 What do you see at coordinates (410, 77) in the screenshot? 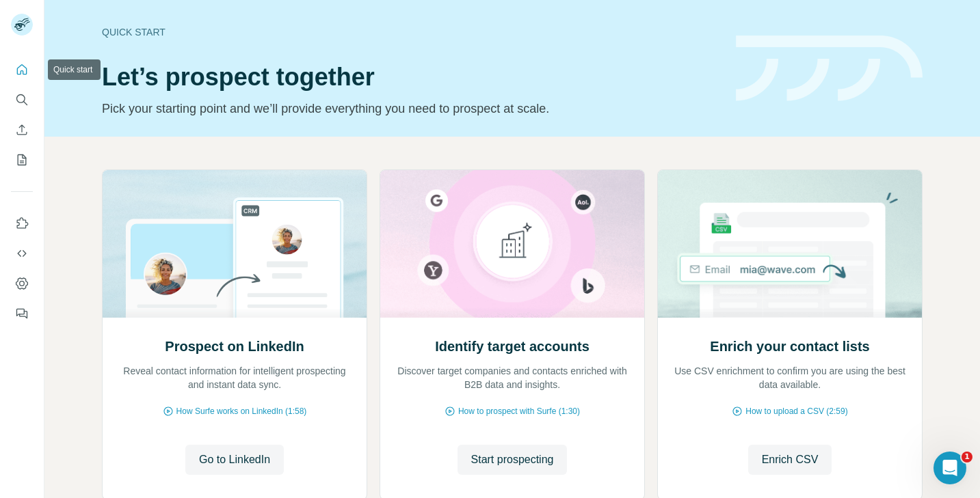
I see `h1: Let’s prospect together` at bounding box center [410, 77].